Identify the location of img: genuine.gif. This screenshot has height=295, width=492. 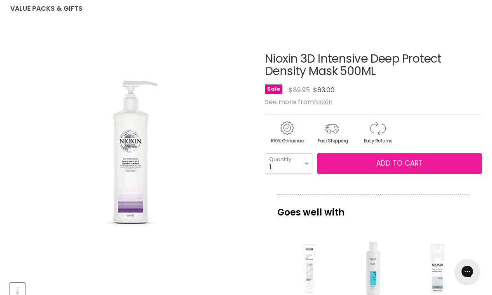
(287, 132).